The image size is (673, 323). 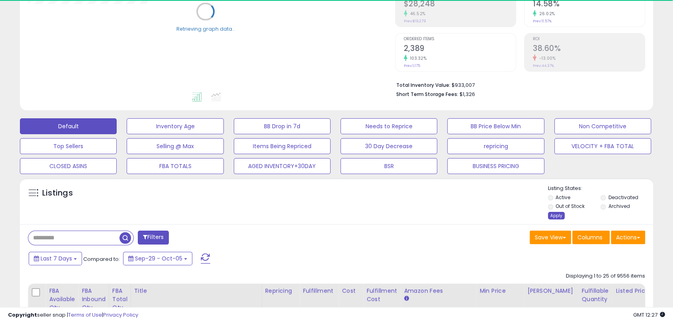 I want to click on button: repricing, so click(x=495, y=146).